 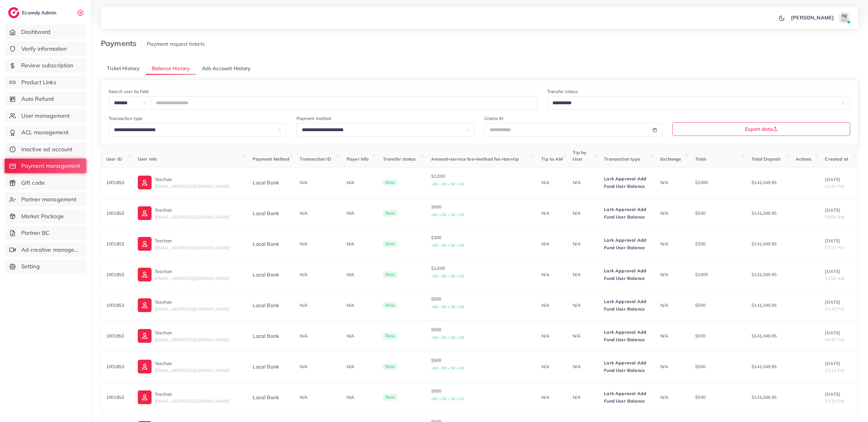 I want to click on span: Dashboard, so click(x=36, y=32).